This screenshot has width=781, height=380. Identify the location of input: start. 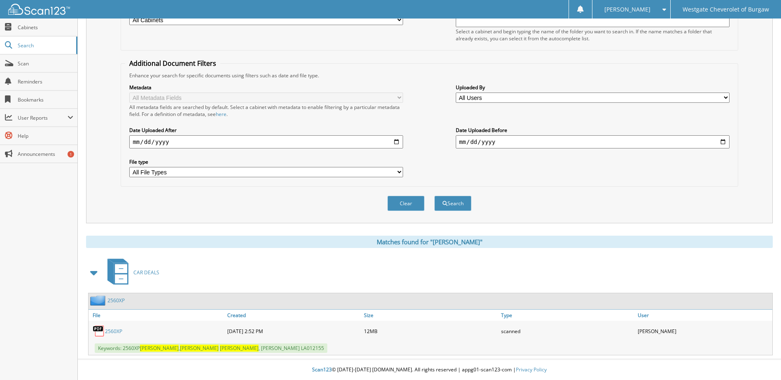
(266, 142).